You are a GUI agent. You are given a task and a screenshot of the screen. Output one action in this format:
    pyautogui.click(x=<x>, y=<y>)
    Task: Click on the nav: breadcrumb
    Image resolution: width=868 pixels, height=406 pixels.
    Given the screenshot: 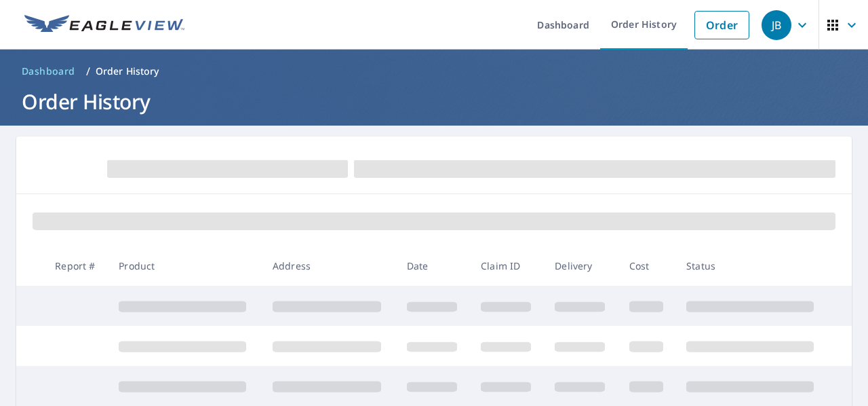 What is the action you would take?
    pyautogui.click(x=434, y=71)
    